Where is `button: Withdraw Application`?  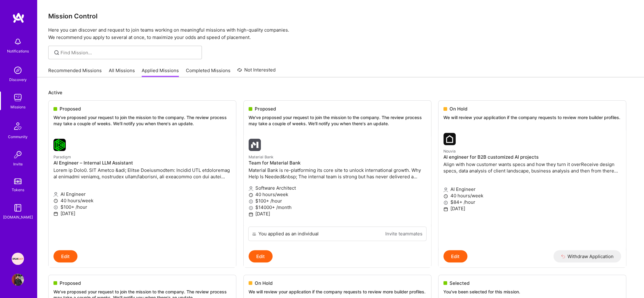
button: Withdraw Application is located at coordinates (587, 257).